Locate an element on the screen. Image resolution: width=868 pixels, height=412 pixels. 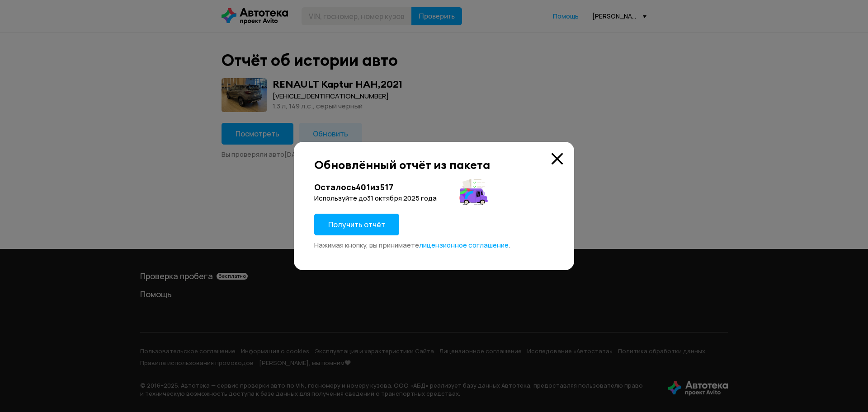
div: Осталось 401 из 517 is located at coordinates (434, 187).